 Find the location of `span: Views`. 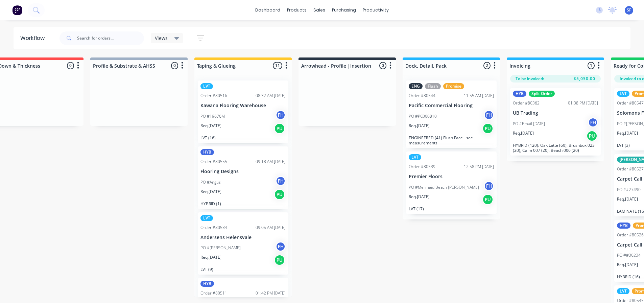

span: Views is located at coordinates (161, 38).